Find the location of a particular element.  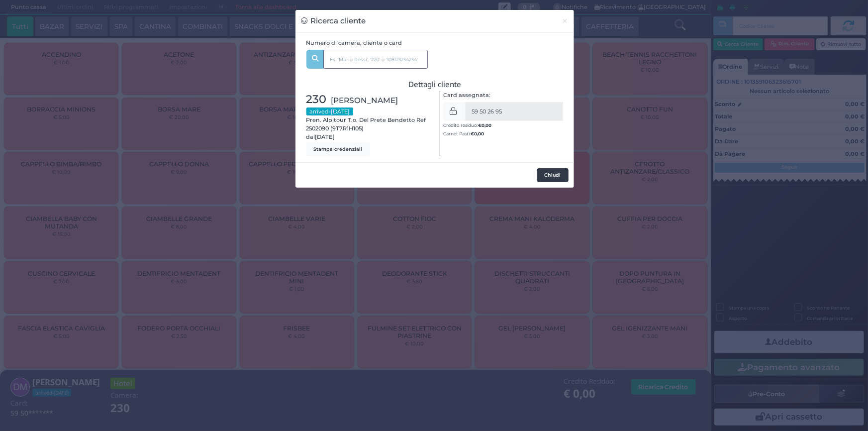

small: Carnet Pasti: is located at coordinates (463, 133).